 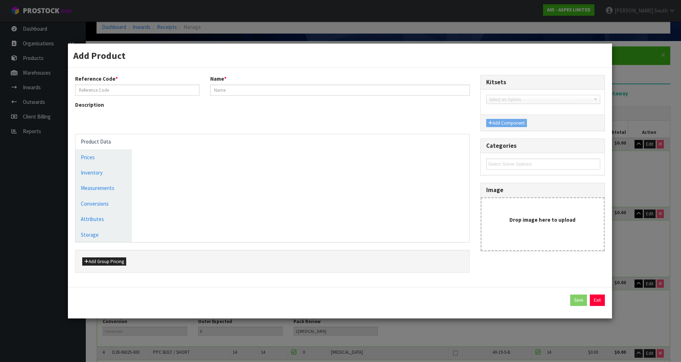 What do you see at coordinates (137, 90) in the screenshot?
I see `input: Reference Code` at bounding box center [137, 90].